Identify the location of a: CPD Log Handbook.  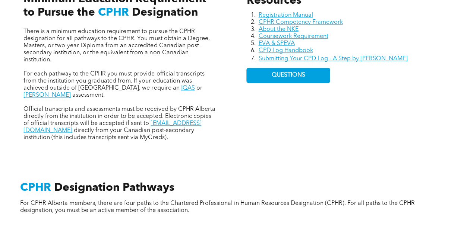
(285, 51).